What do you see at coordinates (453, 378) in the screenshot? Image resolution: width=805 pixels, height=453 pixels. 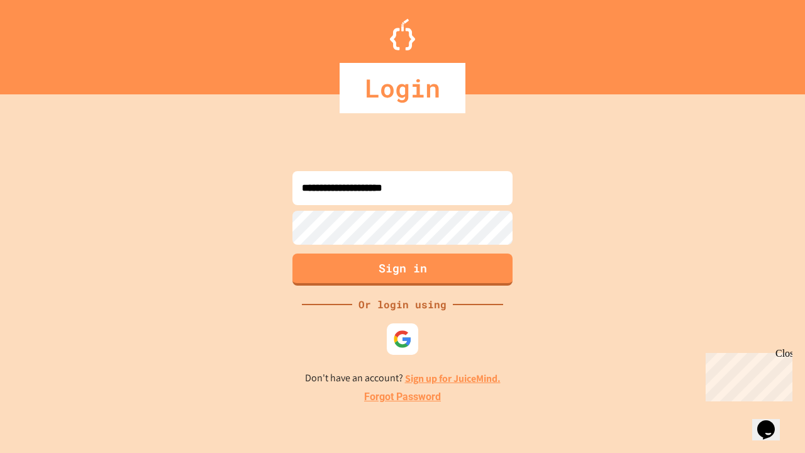 I see `a: Sign up for JuiceMind.` at bounding box center [453, 378].